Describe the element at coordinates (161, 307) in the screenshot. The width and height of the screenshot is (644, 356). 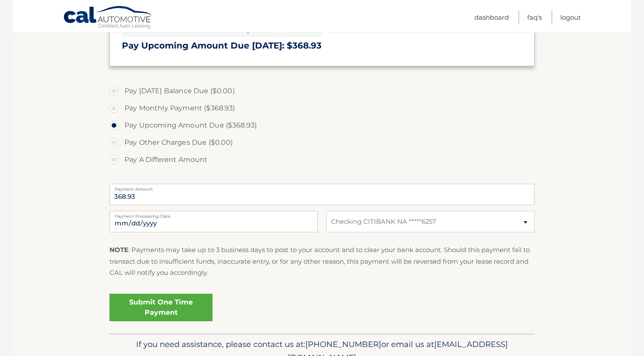
I see `a: Submit One Time Payment` at that location.